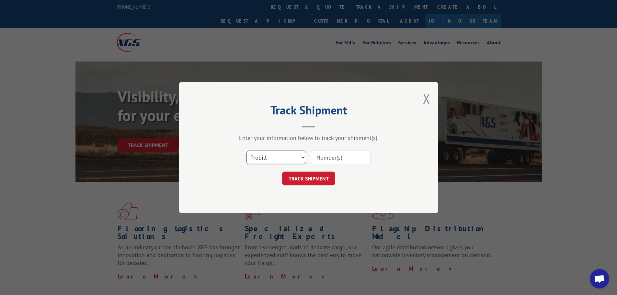 This screenshot has width=617, height=295. Describe the element at coordinates (427, 98) in the screenshot. I see `button: Close modal` at that location.